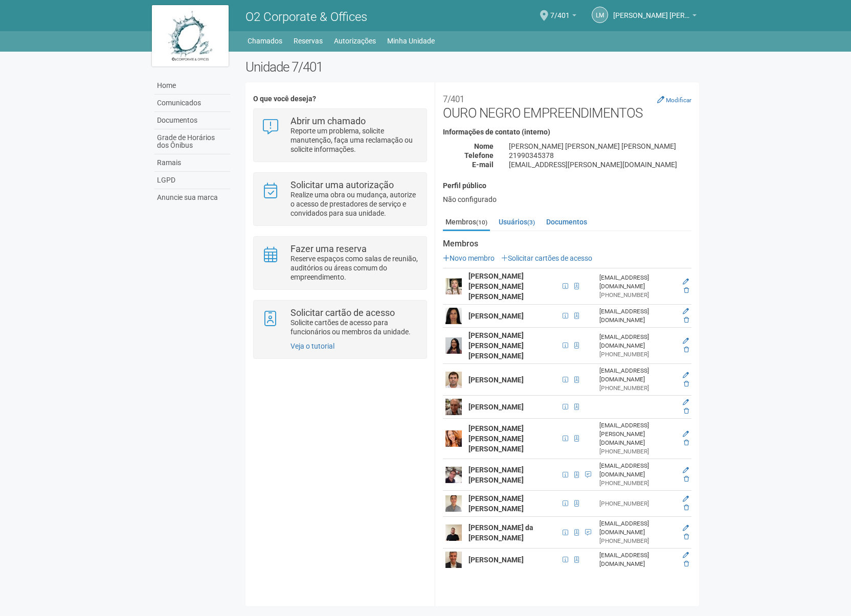 This screenshot has width=851, height=616. What do you see at coordinates (566, 222) in the screenshot?
I see `a: Documentos` at bounding box center [566, 222].